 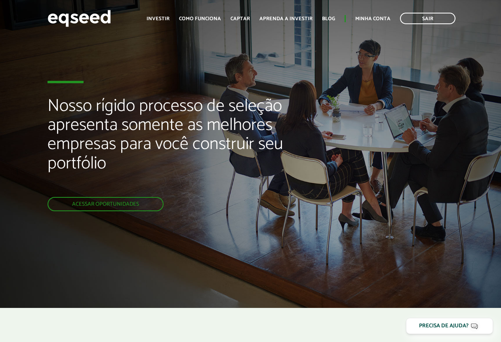 What do you see at coordinates (158, 19) in the screenshot?
I see `a: Investir` at bounding box center [158, 19].